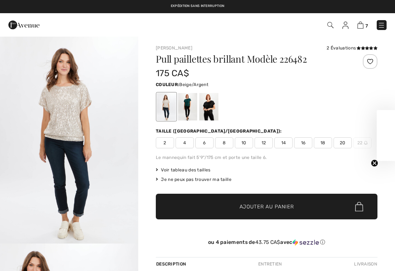 The height and width of the screenshot is (271, 395). I want to click on div: ou 4 paiements de43.75 CA$avecSezzle Cliquez pour en savoir plus sur Sezzle, so click(266, 243).